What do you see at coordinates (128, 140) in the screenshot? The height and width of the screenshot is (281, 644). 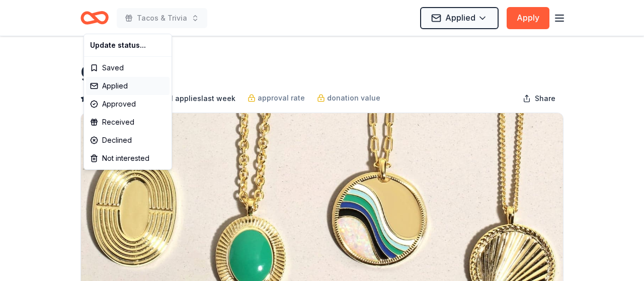 I see `div: Declined` at bounding box center [128, 140].